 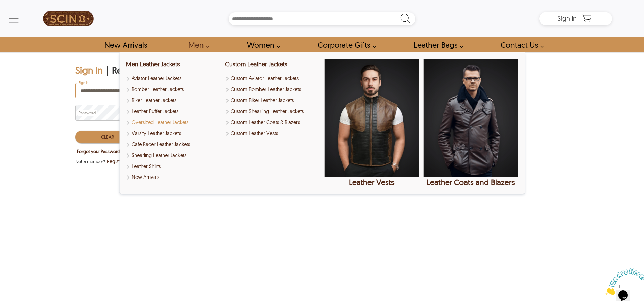 I want to click on a: Shop Varsity Leather Jackets, so click(x=173, y=133).